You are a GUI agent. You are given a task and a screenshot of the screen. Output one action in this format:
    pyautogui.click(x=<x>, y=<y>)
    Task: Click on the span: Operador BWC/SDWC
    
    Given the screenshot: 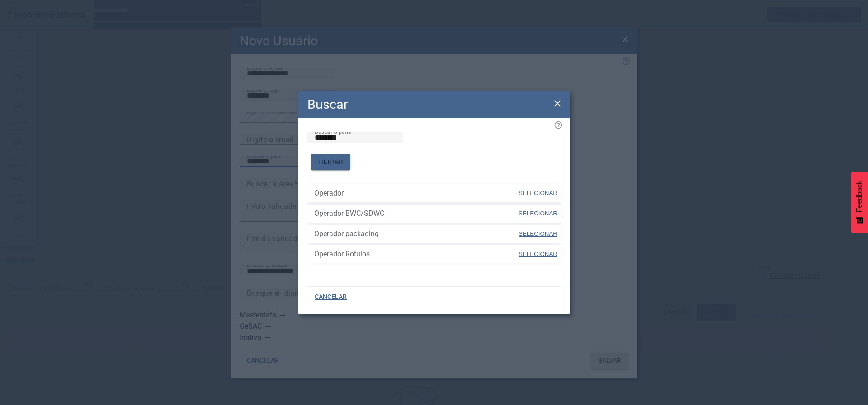 What is the action you would take?
    pyautogui.click(x=416, y=214)
    